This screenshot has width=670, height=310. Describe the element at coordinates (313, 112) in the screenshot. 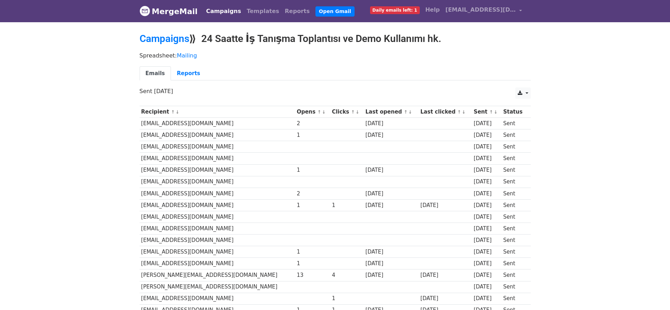

I see `th: Opens` at that location.